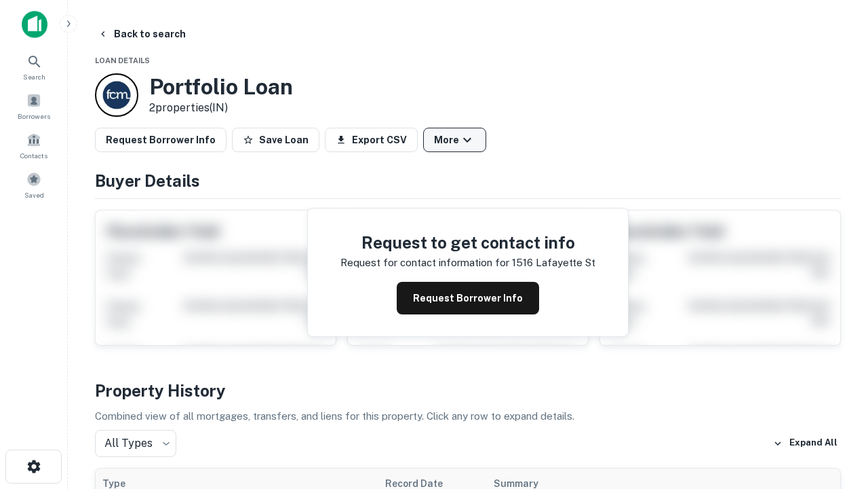 This screenshot has height=489, width=868. I want to click on div: Borrowers, so click(34, 106).